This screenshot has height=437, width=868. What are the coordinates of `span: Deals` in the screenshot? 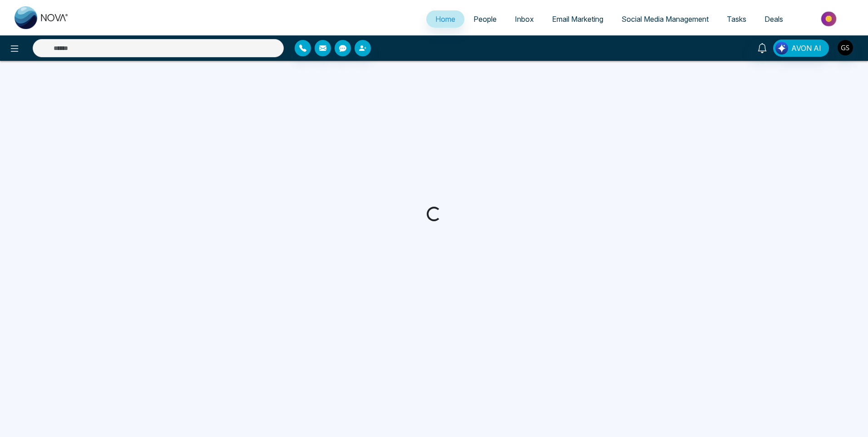 It's located at (773, 19).